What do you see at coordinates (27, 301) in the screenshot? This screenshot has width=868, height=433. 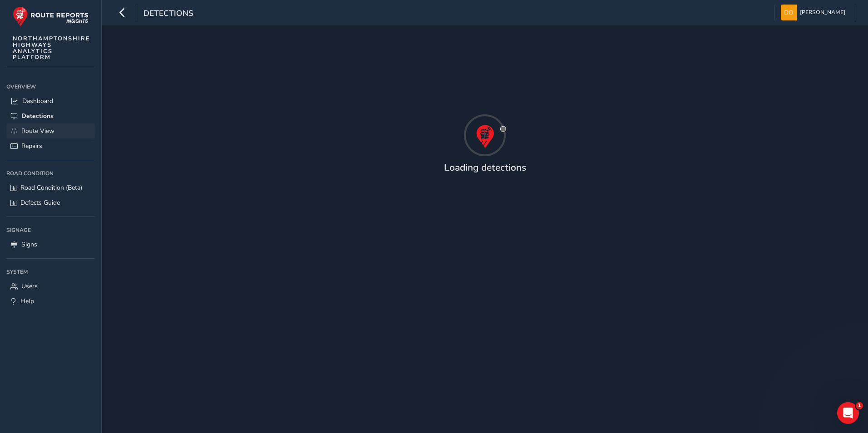 I see `span: Help` at bounding box center [27, 301].